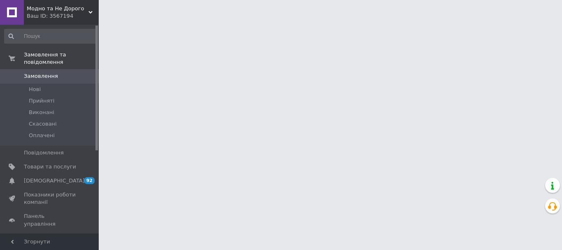  Describe the element at coordinates (51, 36) in the screenshot. I see `input: Пошук` at that location.